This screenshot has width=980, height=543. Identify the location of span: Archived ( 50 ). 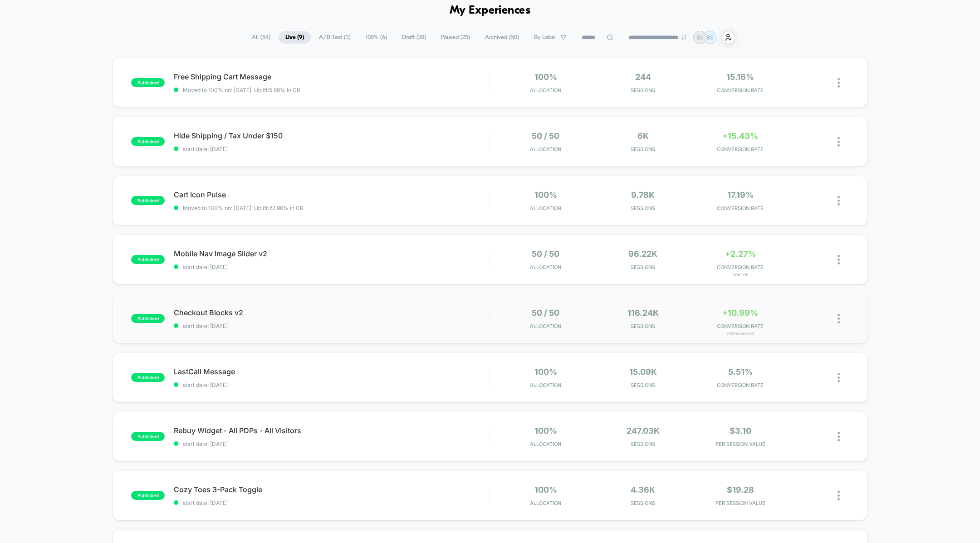
(502, 37).